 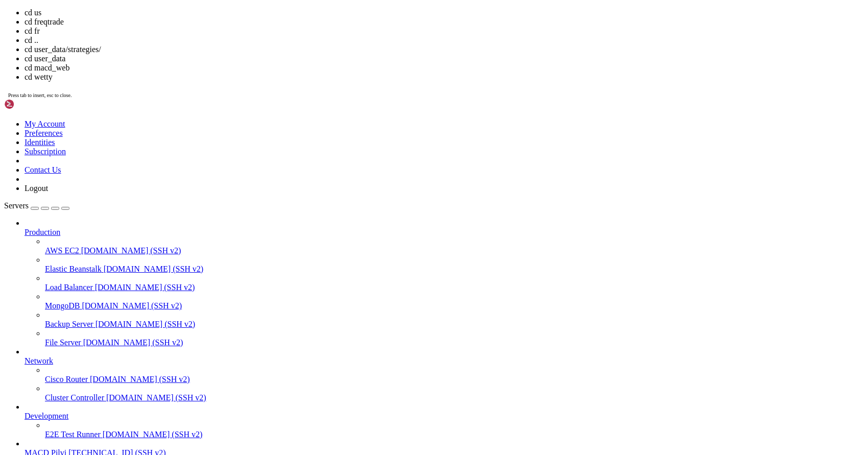 What do you see at coordinates (360, 208) in the screenshot?
I see `x-row: root@ubuntu-4gb-hel1-1:~# cd freqtrade` at bounding box center [360, 208].